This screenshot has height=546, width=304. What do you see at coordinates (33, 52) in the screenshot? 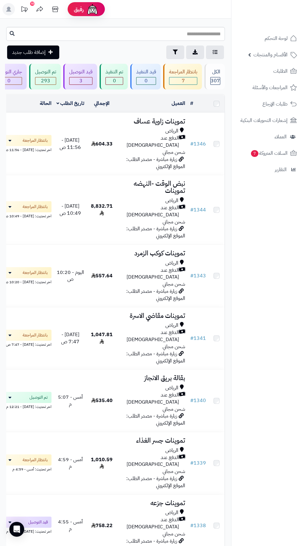
I see `a: إضافة طلب جديد` at bounding box center [33, 52].